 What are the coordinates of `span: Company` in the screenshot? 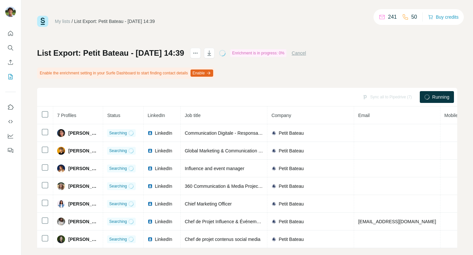 It's located at (281, 116).